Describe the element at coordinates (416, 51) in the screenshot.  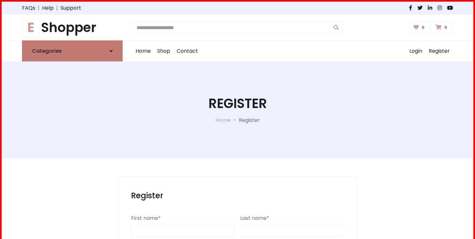
I see `a: Login` at that location.